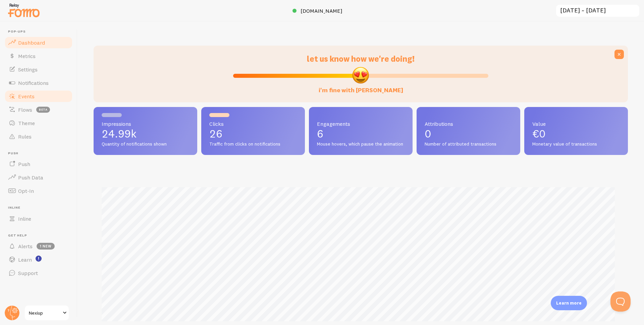 The width and height of the screenshot is (644, 325). Describe the element at coordinates (25, 247) in the screenshot. I see `span: Alerts` at that location.